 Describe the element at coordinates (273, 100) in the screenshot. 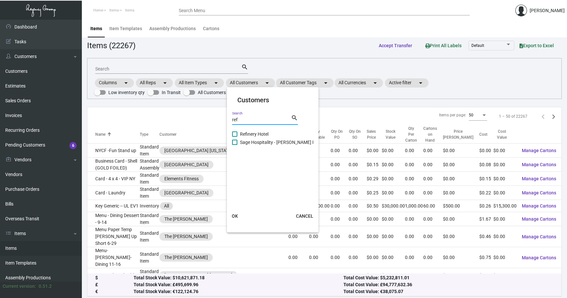

I see `mat-card-title: Customers` at that location.